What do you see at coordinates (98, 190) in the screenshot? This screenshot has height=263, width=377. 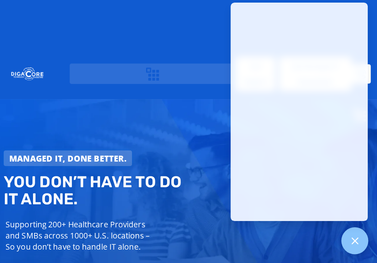 I see `h2: You don’t have to do IT alone.` at bounding box center [98, 190].